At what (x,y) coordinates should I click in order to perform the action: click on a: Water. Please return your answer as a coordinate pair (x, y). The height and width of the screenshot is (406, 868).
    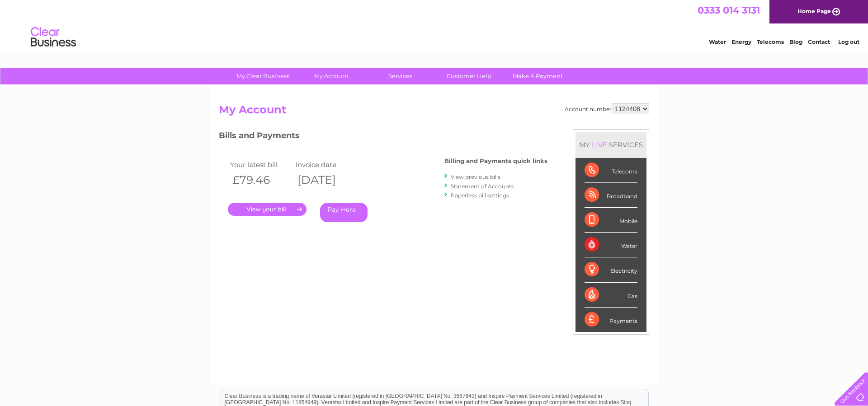
    Looking at the image, I should click on (717, 41).